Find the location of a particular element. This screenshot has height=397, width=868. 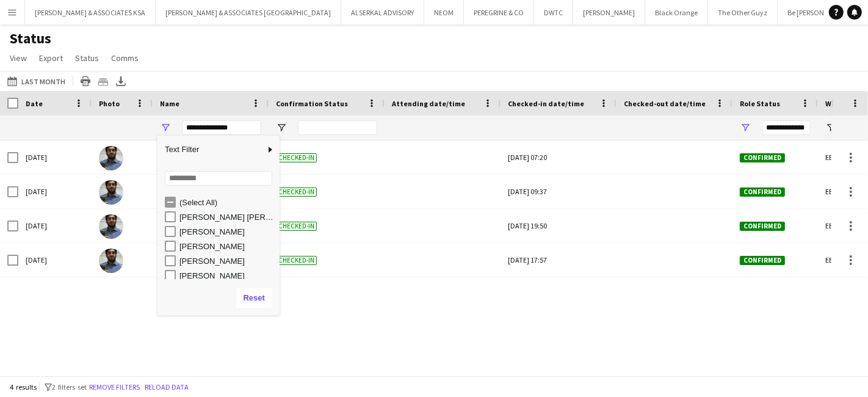

button: Black Orange is located at coordinates (677, 12).